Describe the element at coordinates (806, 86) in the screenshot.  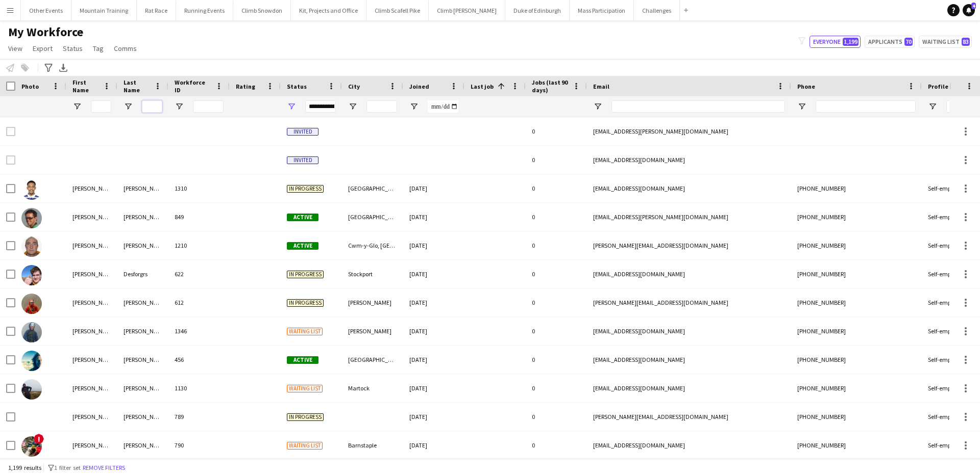
I see `span: Phone` at that location.